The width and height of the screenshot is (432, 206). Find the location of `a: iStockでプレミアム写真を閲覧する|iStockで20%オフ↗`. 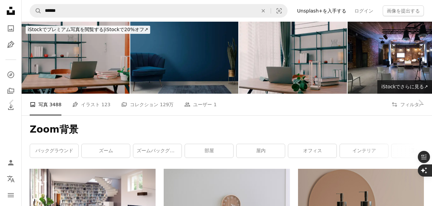

a: iStockでプレミアム写真を閲覧する|iStockで20%オフ↗ is located at coordinates (88, 30).